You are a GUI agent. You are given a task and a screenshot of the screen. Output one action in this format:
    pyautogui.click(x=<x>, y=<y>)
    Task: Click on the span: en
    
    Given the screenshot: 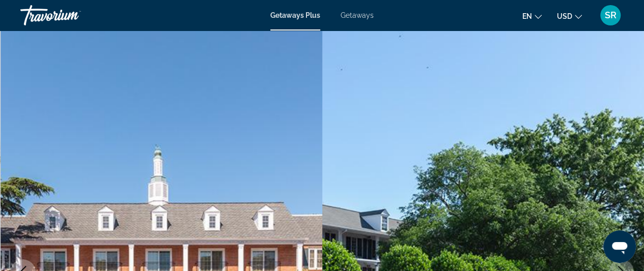 What is the action you would take?
    pyautogui.click(x=527, y=16)
    